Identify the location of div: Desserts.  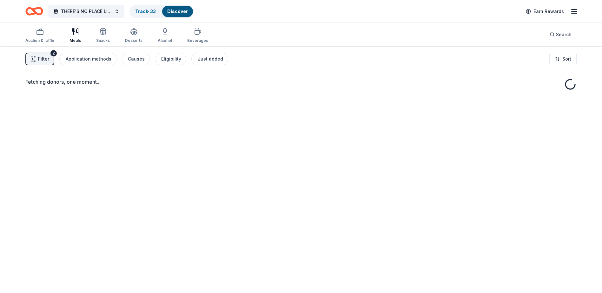
(134, 41).